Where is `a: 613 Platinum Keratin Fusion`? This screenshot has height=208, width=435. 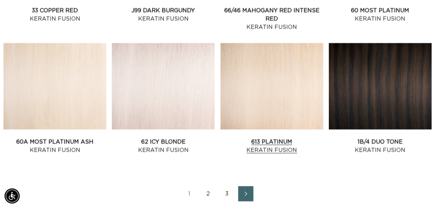 a: 613 Platinum Keratin Fusion is located at coordinates (271, 146).